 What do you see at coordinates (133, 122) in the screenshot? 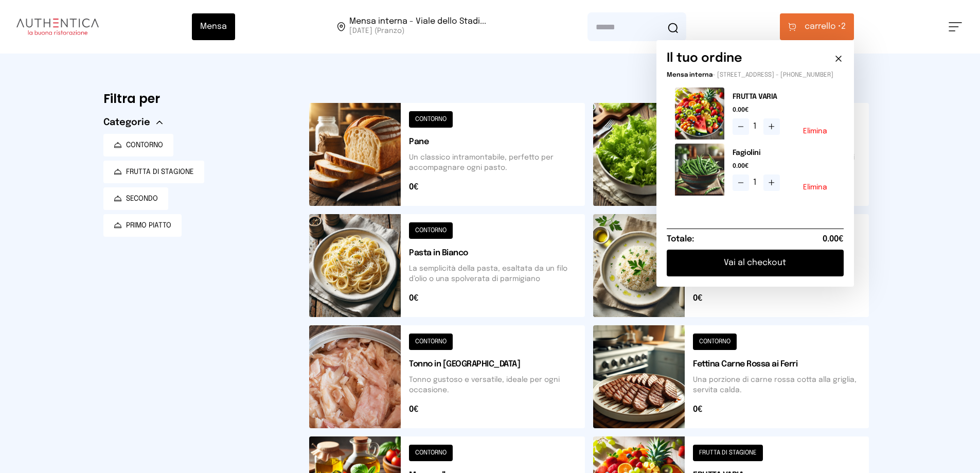
I see `button: Categorie` at bounding box center [133, 122].